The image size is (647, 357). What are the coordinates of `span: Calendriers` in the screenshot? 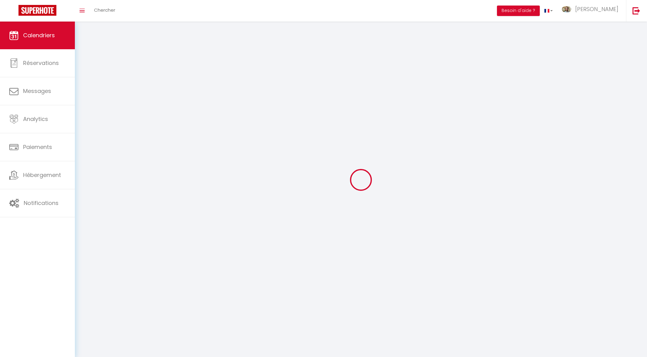 It's located at (39, 35).